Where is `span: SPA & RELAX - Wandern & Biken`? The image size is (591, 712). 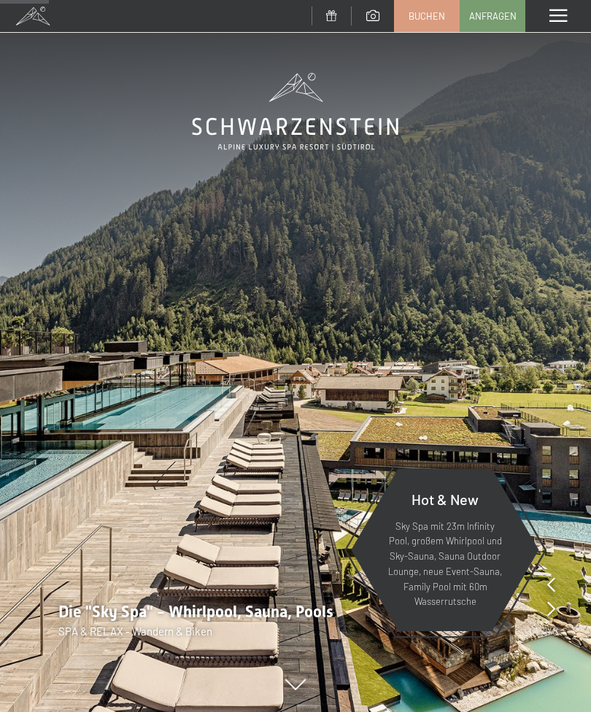
span: SPA & RELAX - Wandern & Biken is located at coordinates (135, 631).